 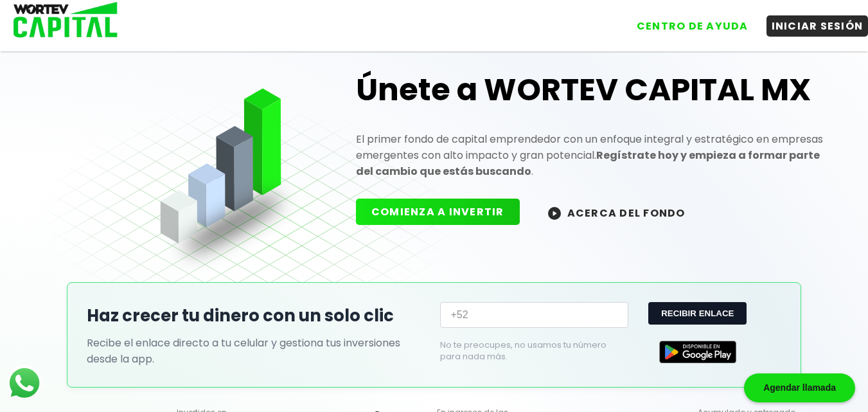 What do you see at coordinates (24, 383) in the screenshot?
I see `img: logos_whatsapp-icon.242b2217.svg` at bounding box center [24, 383].